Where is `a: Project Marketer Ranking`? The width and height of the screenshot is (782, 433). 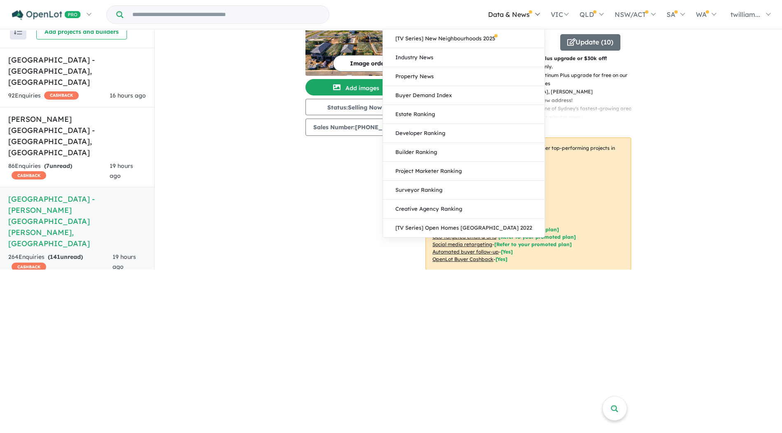
a: Project Marketer Ranking is located at coordinates (463, 171).